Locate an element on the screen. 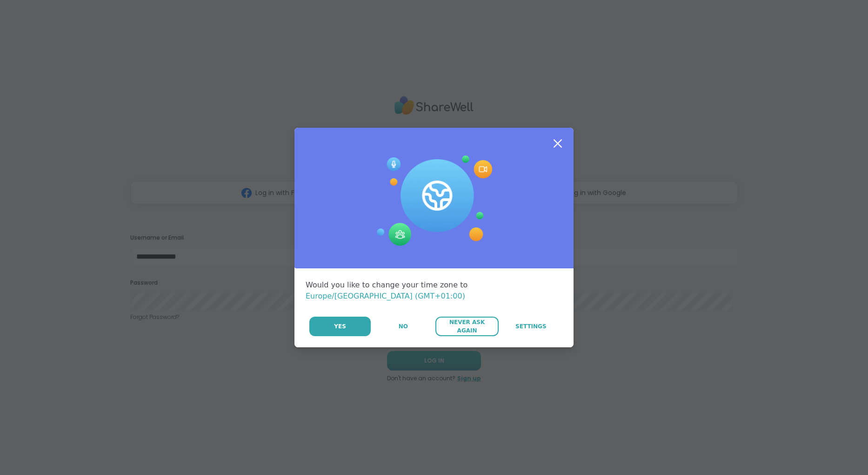  button: Yes is located at coordinates (340, 327).